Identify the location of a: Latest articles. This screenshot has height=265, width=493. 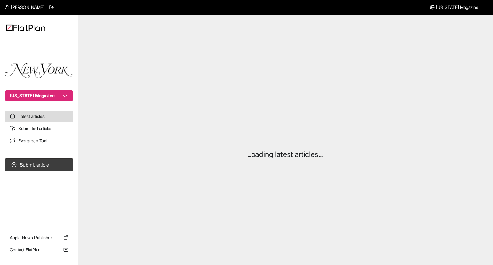
(39, 116).